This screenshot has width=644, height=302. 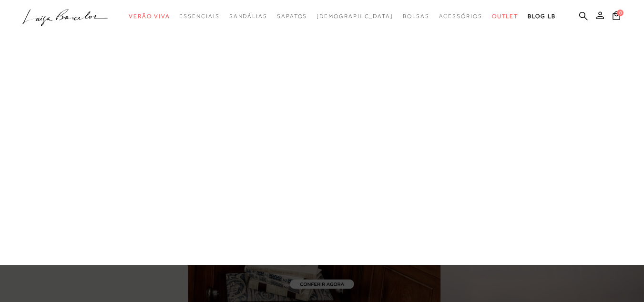 I want to click on span: 0, so click(x=621, y=13).